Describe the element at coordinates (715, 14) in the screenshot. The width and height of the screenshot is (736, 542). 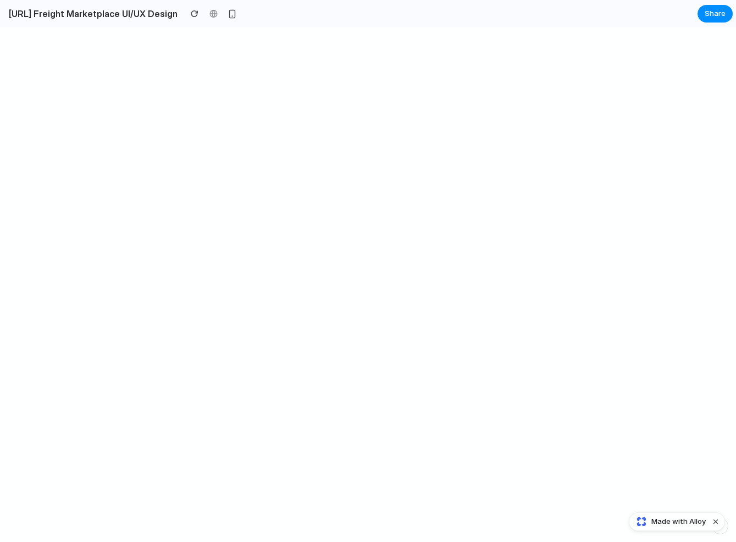
I see `span: Share` at that location.